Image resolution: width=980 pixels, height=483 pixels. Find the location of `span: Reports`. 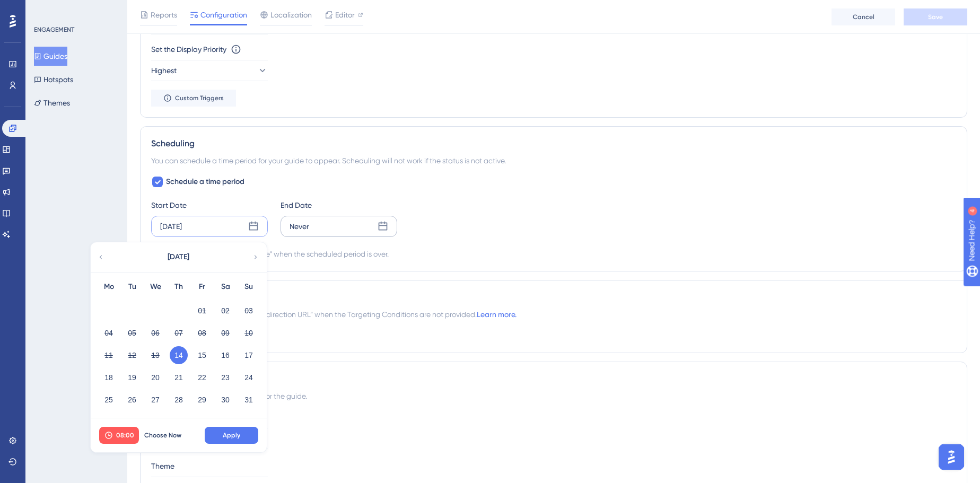

span: Reports is located at coordinates (163, 15).